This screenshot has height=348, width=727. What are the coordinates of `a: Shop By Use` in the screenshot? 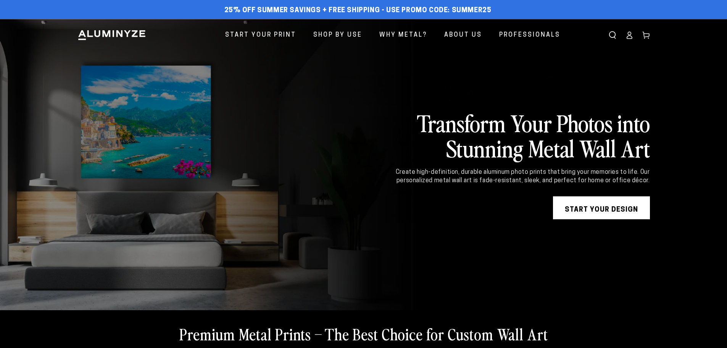 It's located at (338, 35).